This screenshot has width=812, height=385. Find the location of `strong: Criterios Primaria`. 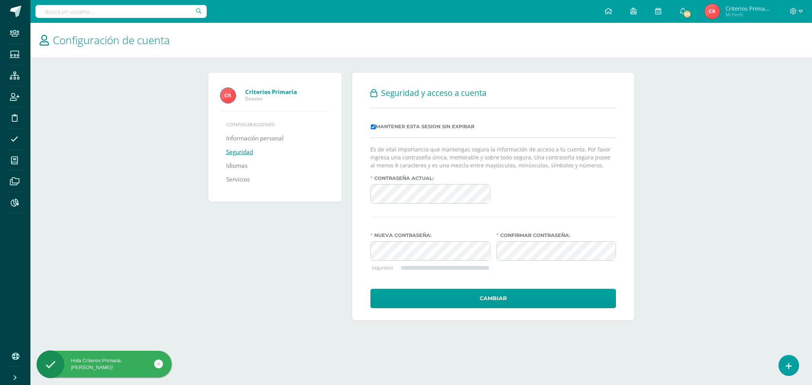

strong: Criterios Primaria is located at coordinates (271, 92).